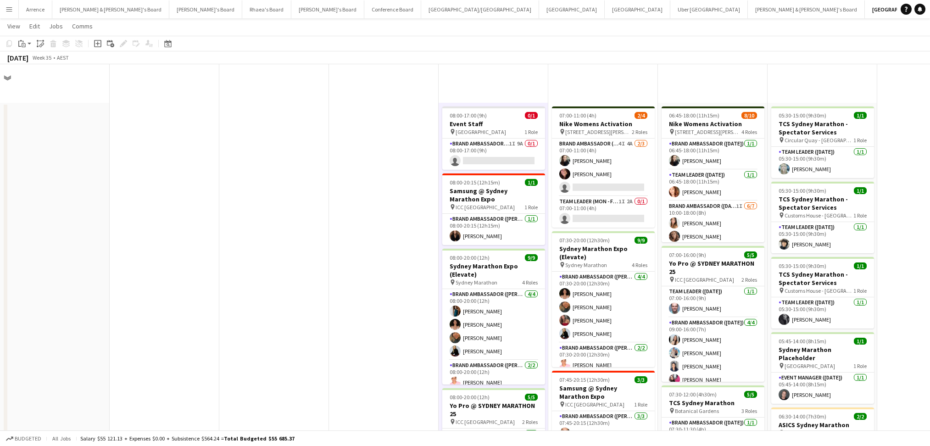 The height and width of the screenshot is (446, 930). I want to click on button: Conference Board, so click(393, 9).